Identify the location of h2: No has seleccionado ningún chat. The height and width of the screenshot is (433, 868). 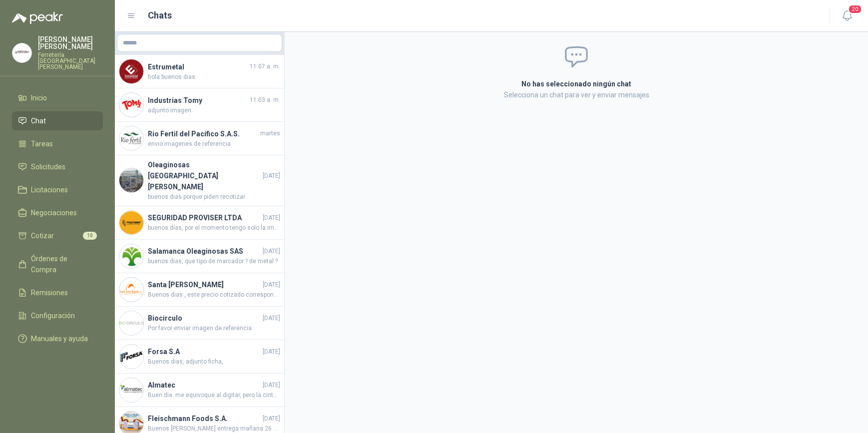
(577, 84).